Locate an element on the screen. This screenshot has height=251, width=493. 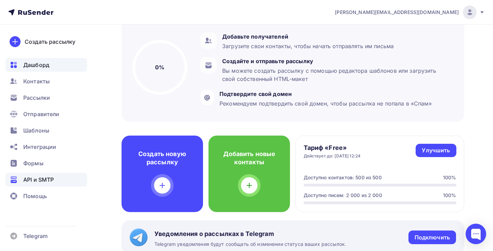
div: Подключить is located at coordinates (432, 238).